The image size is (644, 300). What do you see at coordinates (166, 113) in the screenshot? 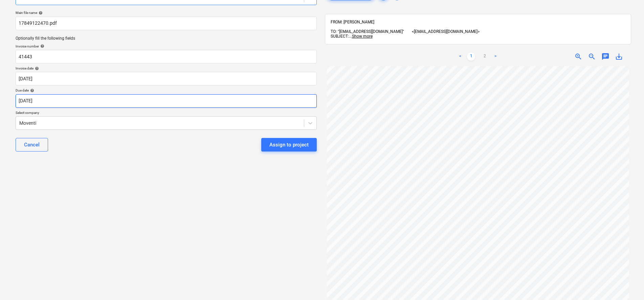
I see `p: Select company` at bounding box center [166, 113].